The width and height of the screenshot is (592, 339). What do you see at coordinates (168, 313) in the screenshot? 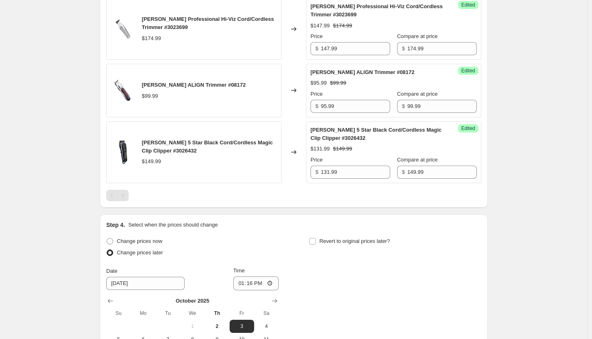
I see `span: Tu` at bounding box center [168, 313].